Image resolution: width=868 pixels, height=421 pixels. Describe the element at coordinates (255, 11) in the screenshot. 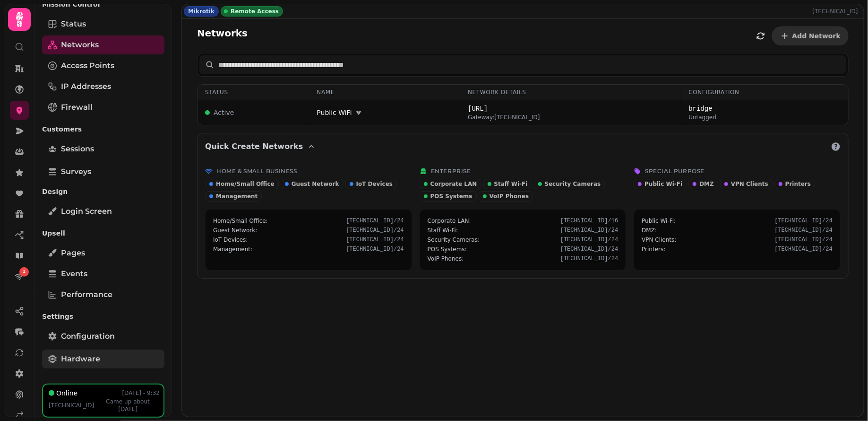

I see `span: Remote Access` at that location.